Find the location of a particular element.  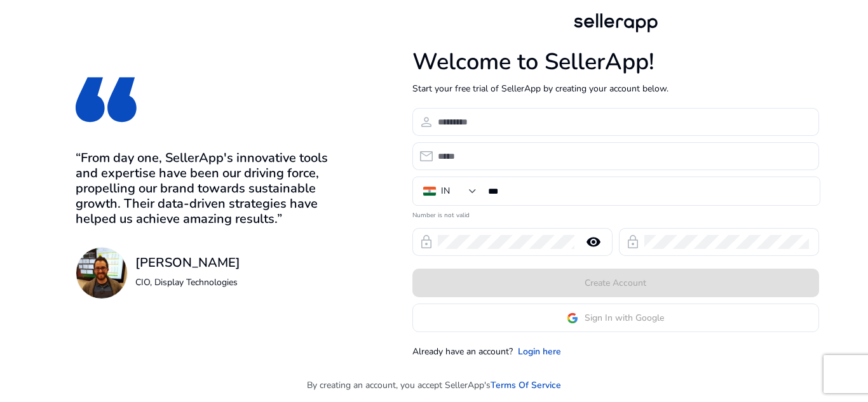

h3: “From day one, SellerApp's innovative tools and expertise have been our driving force, propelling... is located at coordinates (211, 189).